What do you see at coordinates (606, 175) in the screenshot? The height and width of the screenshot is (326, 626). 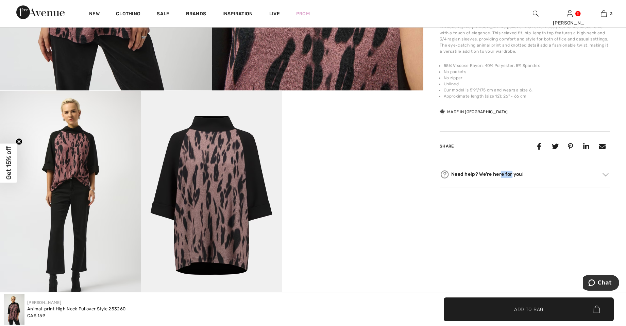 I see `img: Arrow2.svg` at bounding box center [606, 175].